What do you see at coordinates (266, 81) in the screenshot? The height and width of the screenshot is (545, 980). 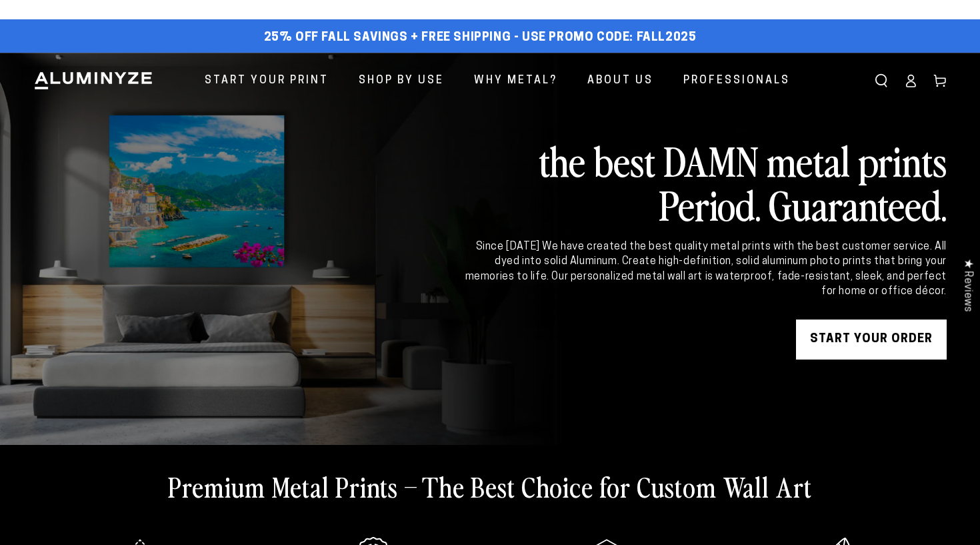 I see `span: Start Your Print` at bounding box center [266, 81].